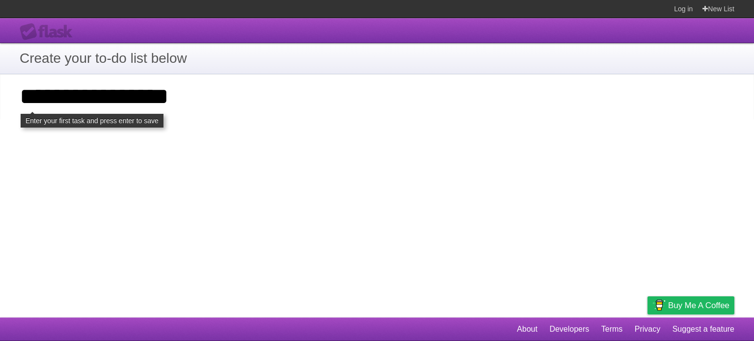 The width and height of the screenshot is (754, 341). What do you see at coordinates (659, 306) in the screenshot?
I see `img: Buy me a coffee` at bounding box center [659, 306].